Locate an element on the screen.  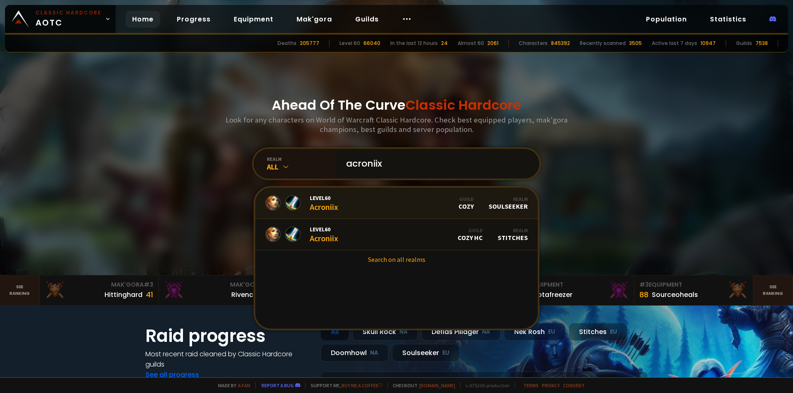
a: Statistics is located at coordinates (728, 19).